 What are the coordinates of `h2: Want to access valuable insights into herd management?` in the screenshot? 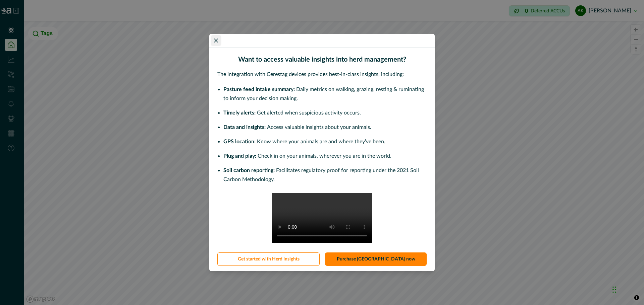 It's located at (322, 60).